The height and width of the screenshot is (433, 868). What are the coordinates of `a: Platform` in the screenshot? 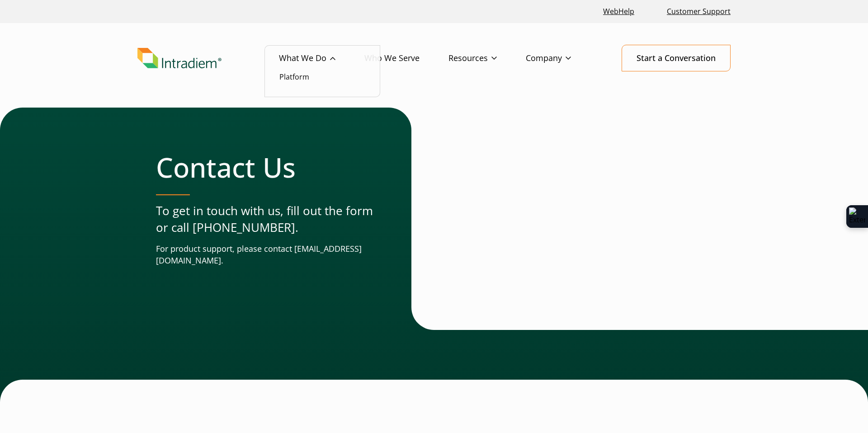 It's located at (294, 77).